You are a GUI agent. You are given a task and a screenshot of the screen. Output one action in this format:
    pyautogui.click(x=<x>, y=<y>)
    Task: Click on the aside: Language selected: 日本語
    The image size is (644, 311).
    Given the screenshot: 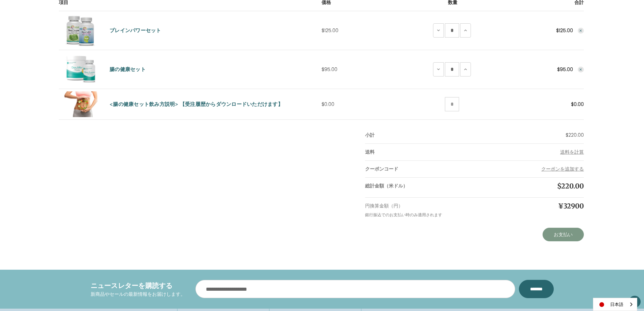 What is the action you would take?
    pyautogui.click(x=615, y=304)
    